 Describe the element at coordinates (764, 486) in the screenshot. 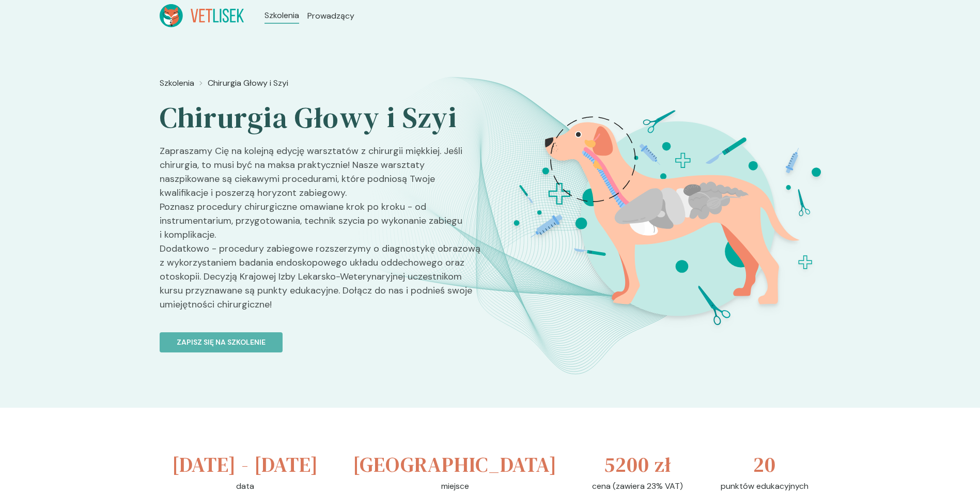

I see `p: punktów edukacyjnych` at that location.